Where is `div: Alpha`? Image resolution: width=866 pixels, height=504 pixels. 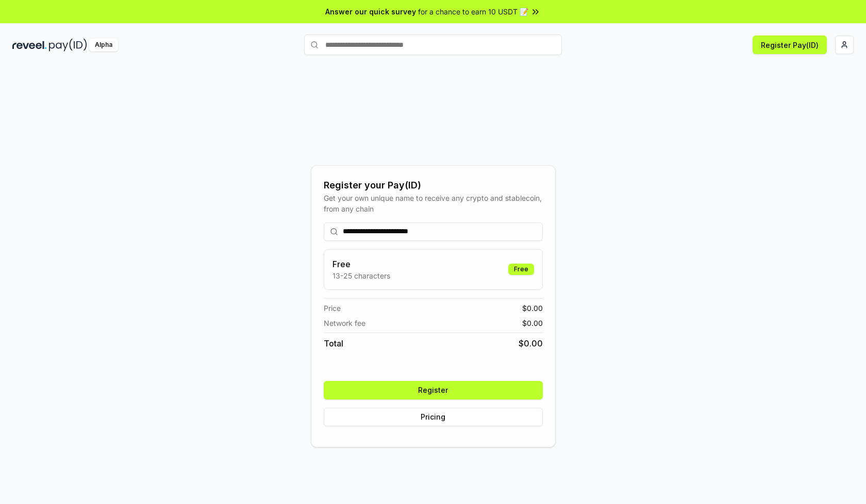
div: Alpha is located at coordinates (103, 45).